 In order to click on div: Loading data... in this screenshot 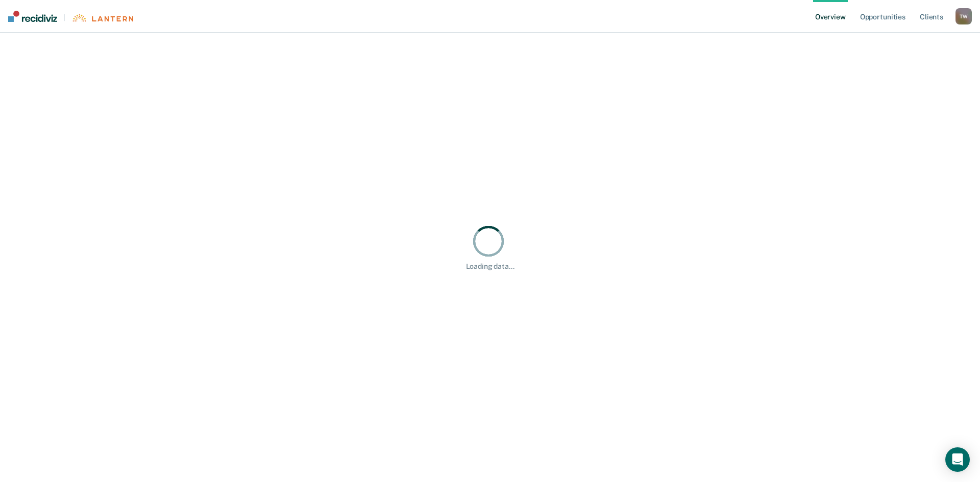, I will do `click(490, 266)`.